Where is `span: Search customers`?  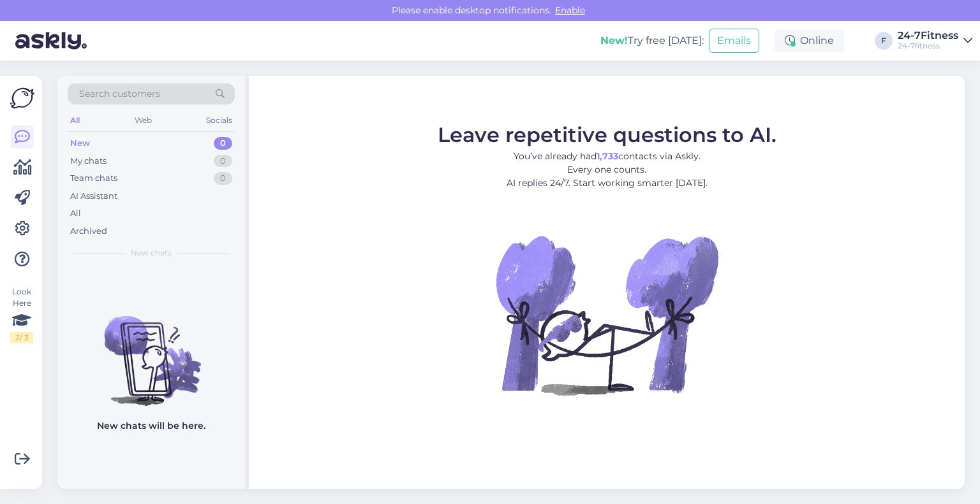
span: Search customers is located at coordinates (120, 93).